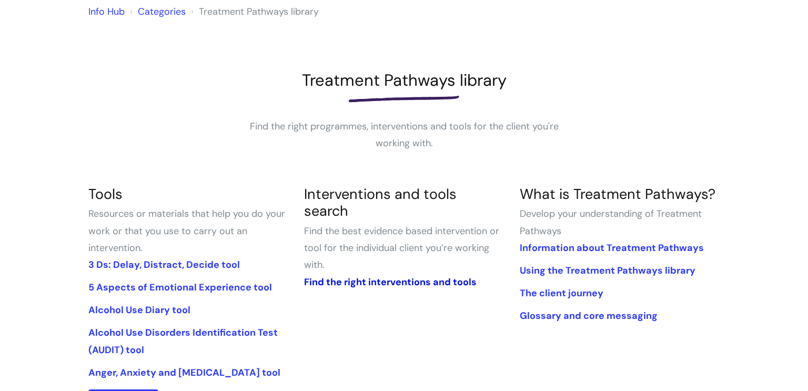  What do you see at coordinates (611, 222) in the screenshot?
I see `span: Develop your understanding of Treatment Pathways` at bounding box center [611, 222].